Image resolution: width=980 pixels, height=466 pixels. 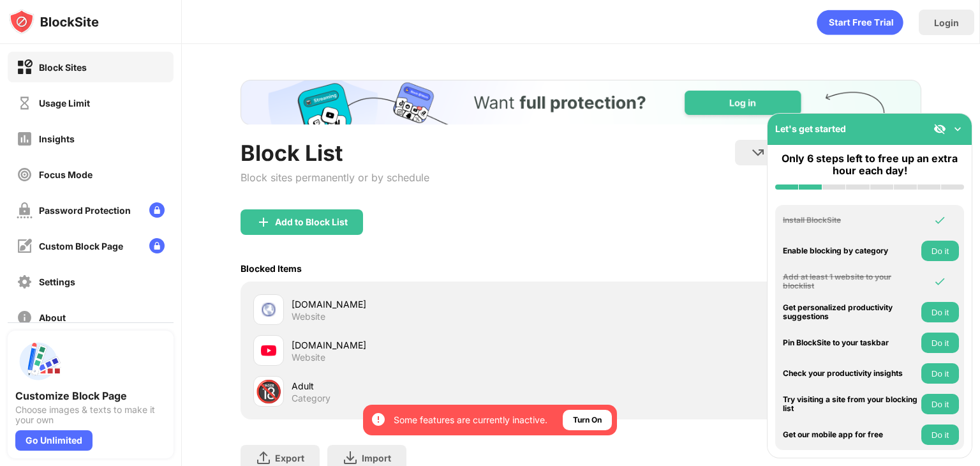 I want to click on div: Login, so click(x=946, y=22).